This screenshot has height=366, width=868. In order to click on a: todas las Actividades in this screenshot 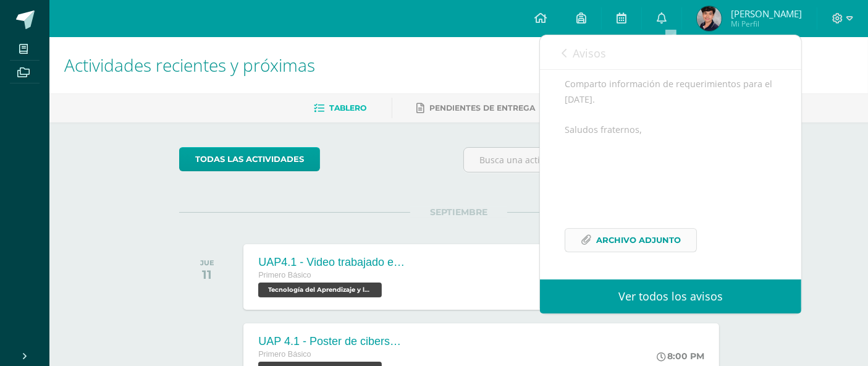, I will do `click(250, 159)`.